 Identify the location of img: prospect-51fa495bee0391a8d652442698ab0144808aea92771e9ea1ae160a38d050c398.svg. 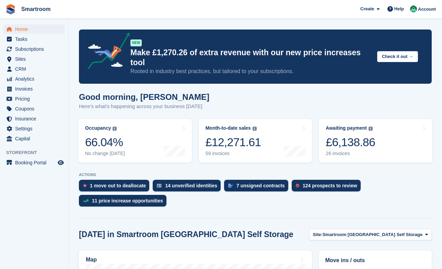
(297, 186).